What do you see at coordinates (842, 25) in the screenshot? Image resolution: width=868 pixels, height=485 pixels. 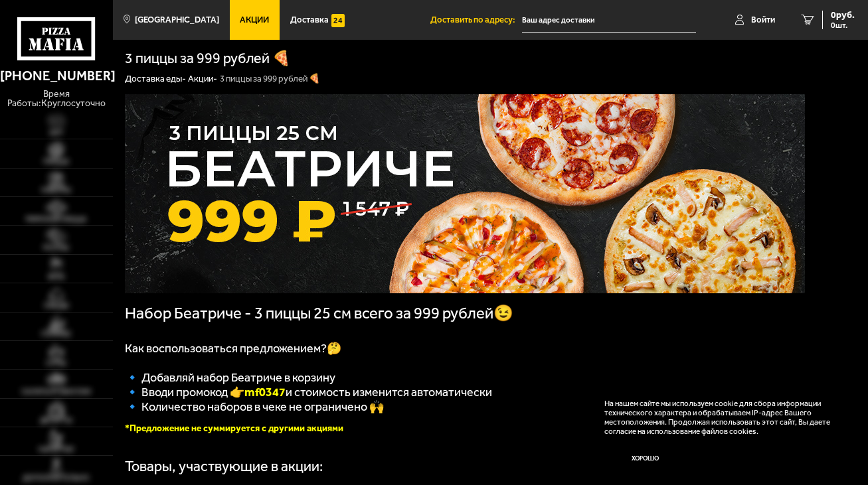 I see `span: 0 шт.` at bounding box center [842, 25].